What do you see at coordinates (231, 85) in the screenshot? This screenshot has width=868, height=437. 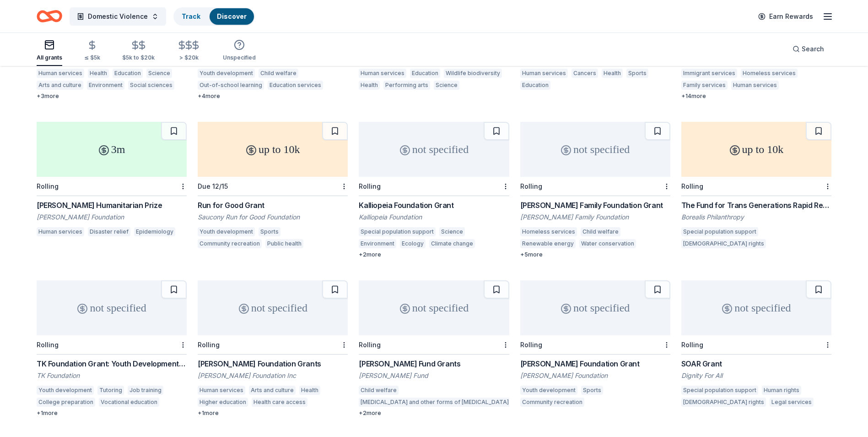 I see `div: Out-of-school learning` at bounding box center [231, 85].